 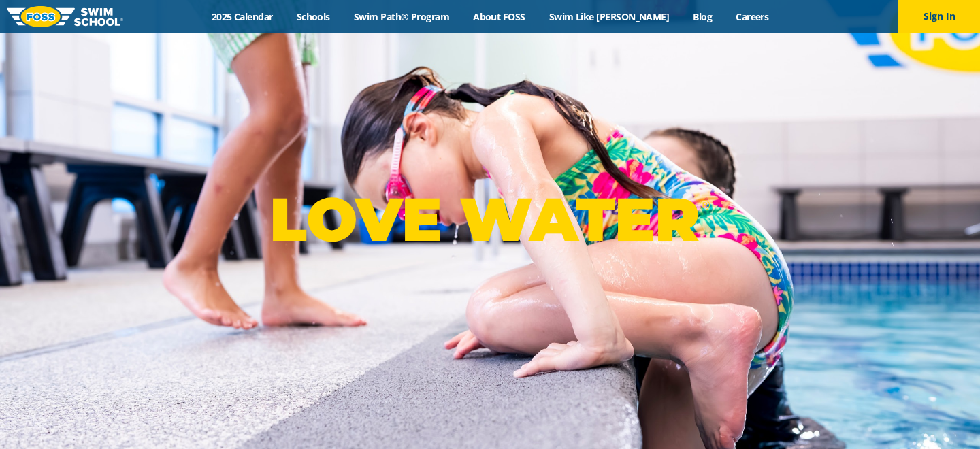 I want to click on a: About FOSS, so click(x=499, y=16).